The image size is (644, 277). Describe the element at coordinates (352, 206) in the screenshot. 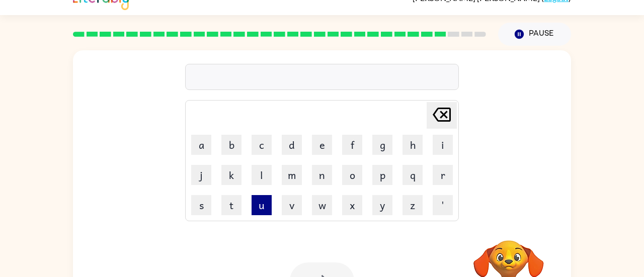

I see `button: x` at that location.